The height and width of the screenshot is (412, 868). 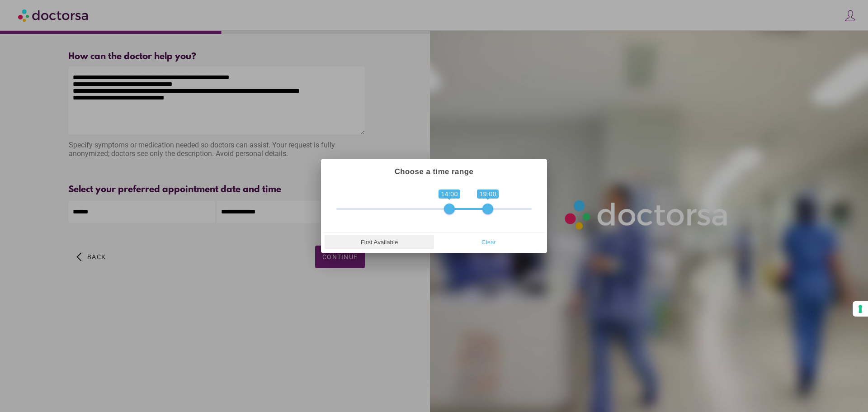 What do you see at coordinates (860, 309) in the screenshot?
I see `button: Your consent preferences for tracking technologies` at bounding box center [860, 309].